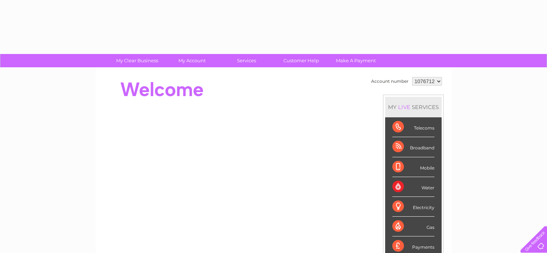 The image size is (547, 253). Describe the element at coordinates (246, 60) in the screenshot. I see `a: Services` at that location.